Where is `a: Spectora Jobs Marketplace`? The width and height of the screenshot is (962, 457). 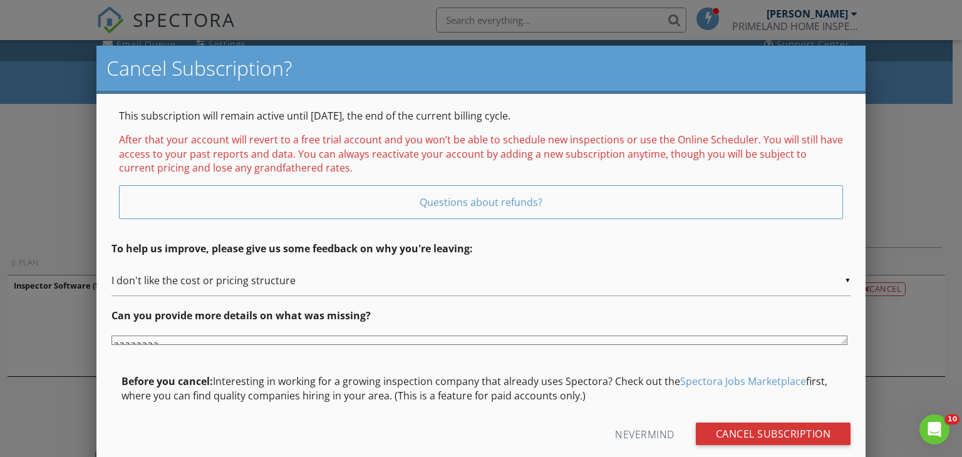
a: Spectora Jobs Marketplace is located at coordinates (742, 381).